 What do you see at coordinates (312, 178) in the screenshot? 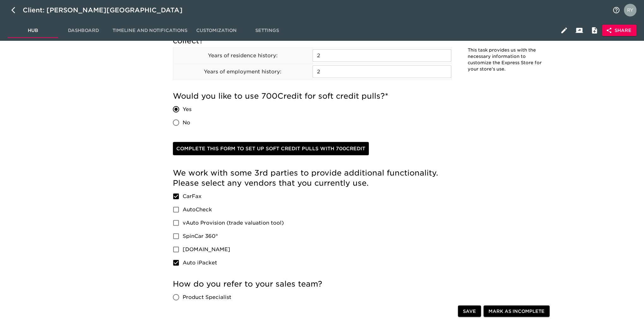
I see `h5: We work with some 3rd parties to provide additional functionality. Please select any vendors that...` at bounding box center [312, 178].